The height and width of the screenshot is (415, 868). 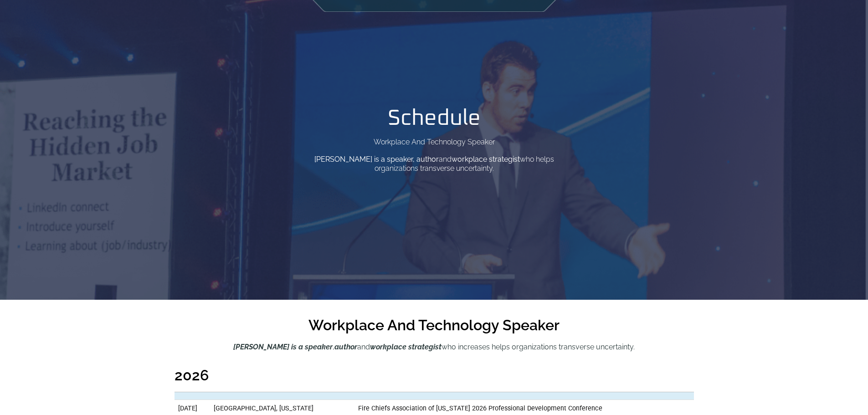 What do you see at coordinates (434, 118) in the screenshot?
I see `h1: Schedule` at bounding box center [434, 118].